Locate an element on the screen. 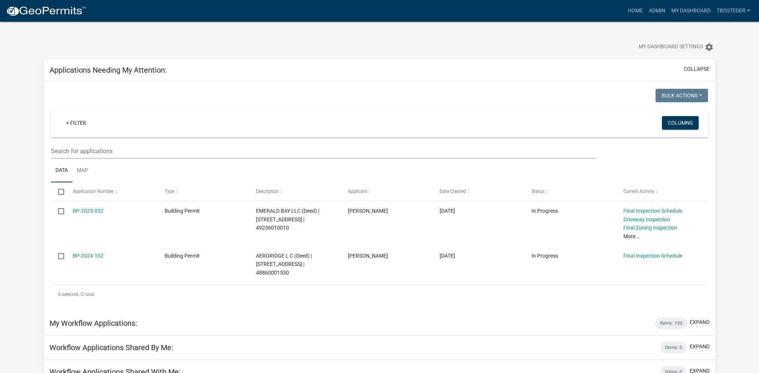  div: Items: 0 is located at coordinates (673, 348).